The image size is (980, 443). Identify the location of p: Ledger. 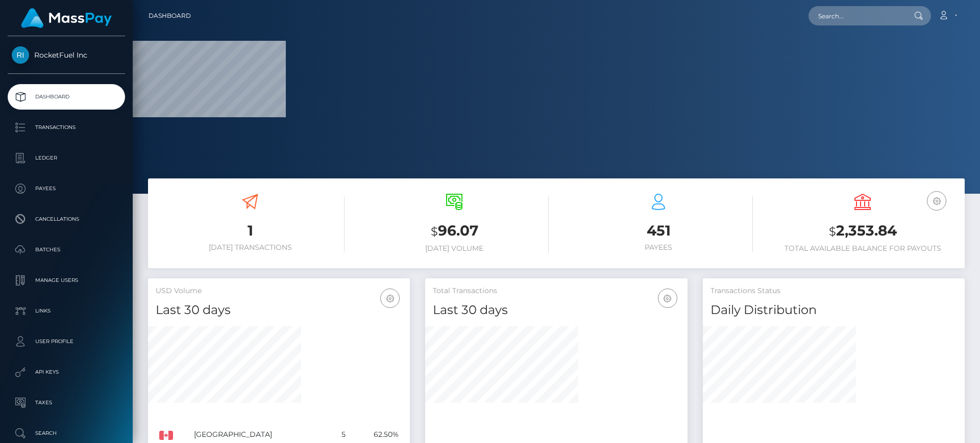
(66, 158).